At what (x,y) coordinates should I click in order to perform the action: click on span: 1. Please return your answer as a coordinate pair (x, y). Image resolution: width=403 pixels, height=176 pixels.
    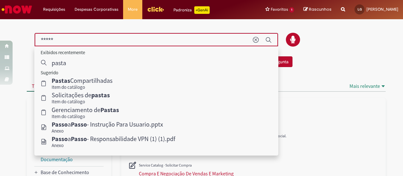
    Looking at the image, I should click on (292, 10).